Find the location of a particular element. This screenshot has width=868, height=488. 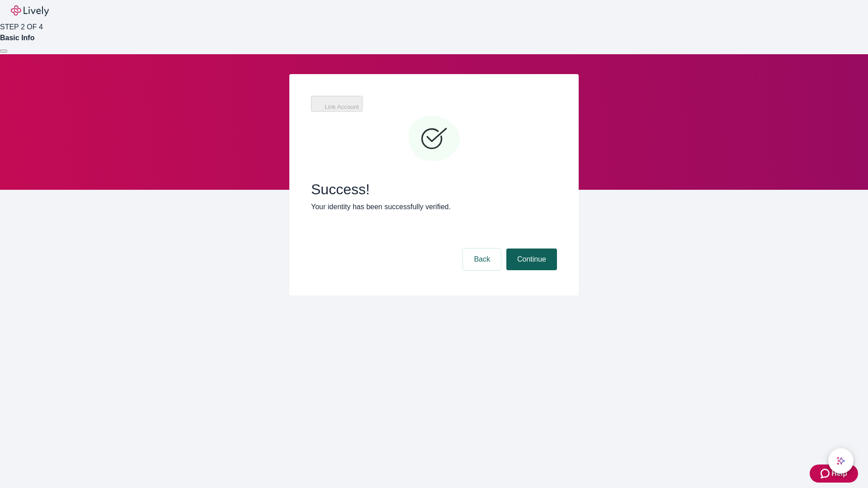

button: Link Account is located at coordinates (337, 103).